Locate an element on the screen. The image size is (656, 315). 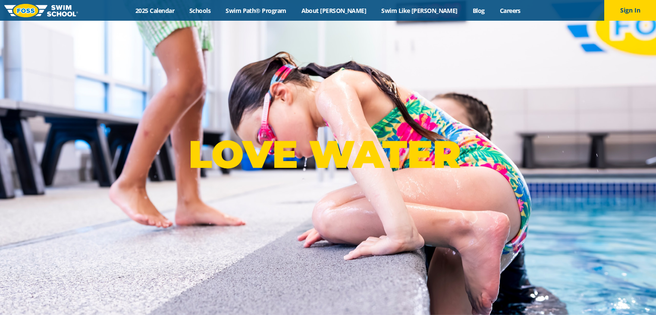
a: Schools is located at coordinates (200, 10).